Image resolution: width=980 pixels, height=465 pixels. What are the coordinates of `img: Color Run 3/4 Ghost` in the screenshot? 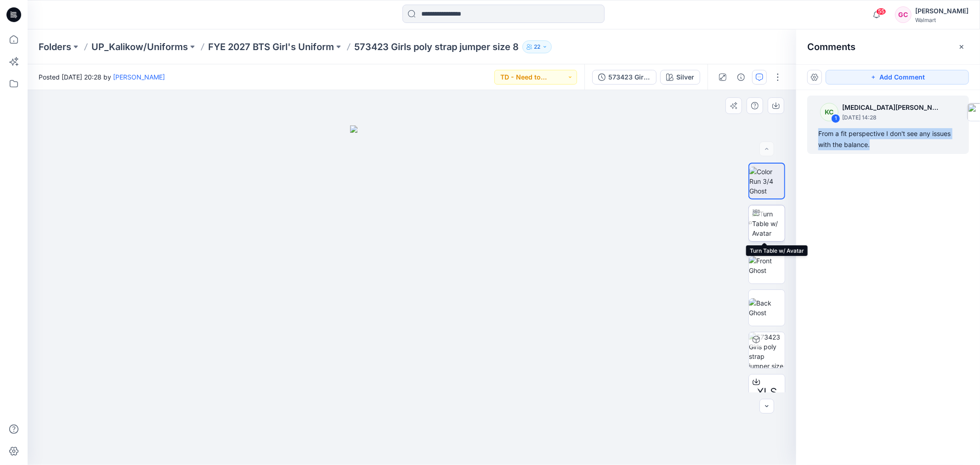 It's located at (767, 181).